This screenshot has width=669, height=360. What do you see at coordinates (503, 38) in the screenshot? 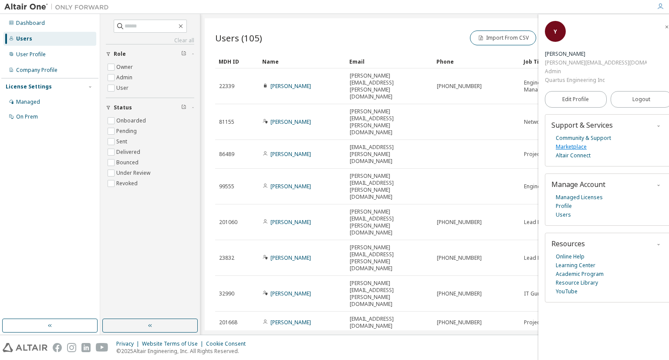
I see `button: Import From CSV` at bounding box center [503, 38].